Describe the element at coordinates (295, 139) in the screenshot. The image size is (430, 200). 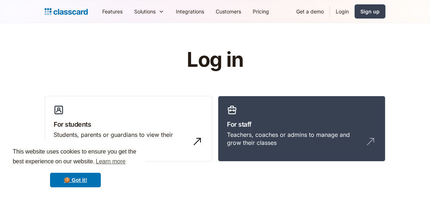
I see `div: Teachers, coaches or admins to manage and grow their classes` at that location.